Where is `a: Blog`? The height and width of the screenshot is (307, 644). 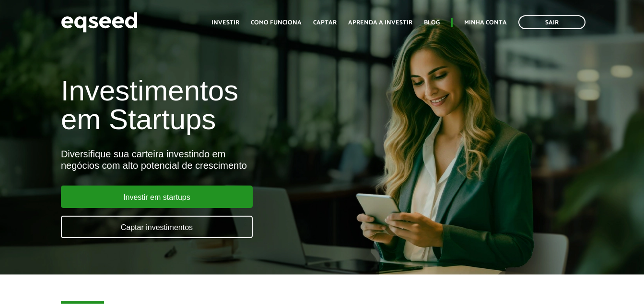 a: Blog is located at coordinates (431, 23).